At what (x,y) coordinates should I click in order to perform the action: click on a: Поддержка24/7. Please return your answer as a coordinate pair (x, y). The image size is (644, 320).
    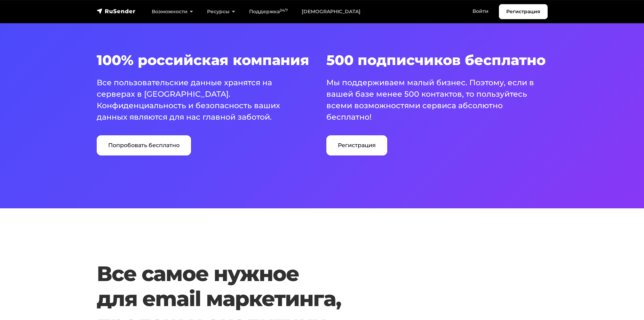
    Looking at the image, I should click on (268, 11).